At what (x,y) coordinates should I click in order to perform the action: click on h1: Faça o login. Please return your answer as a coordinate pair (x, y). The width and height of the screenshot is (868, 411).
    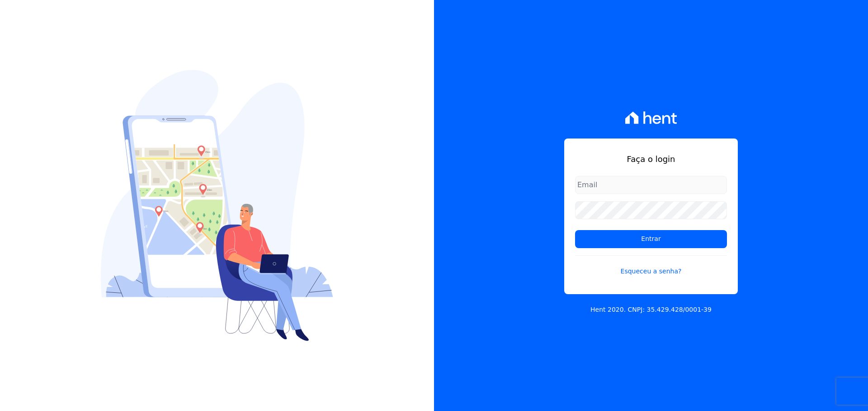
    Looking at the image, I should click on (651, 159).